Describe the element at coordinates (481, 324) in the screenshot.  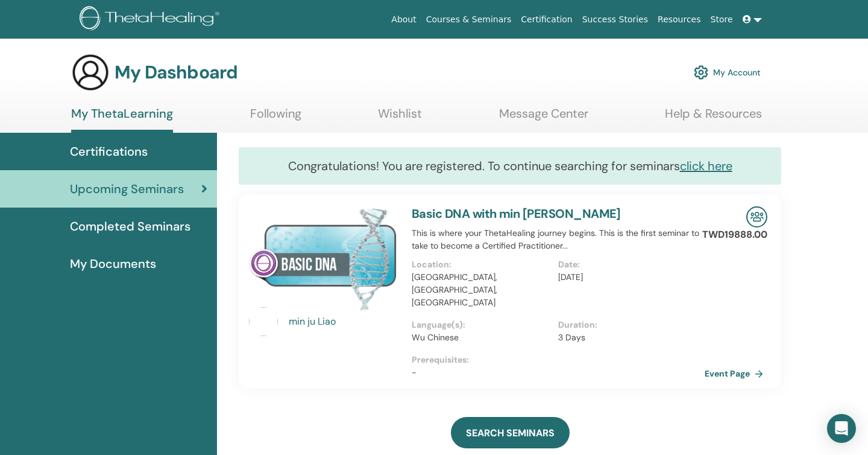
I see `p: Language(s) :` at that location.